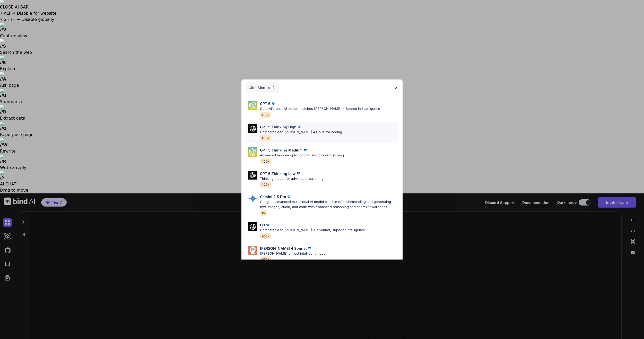 The width and height of the screenshot is (644, 339). What do you see at coordinates (273, 197) in the screenshot?
I see `p: Gemini 2.5 Pro` at bounding box center [273, 197].